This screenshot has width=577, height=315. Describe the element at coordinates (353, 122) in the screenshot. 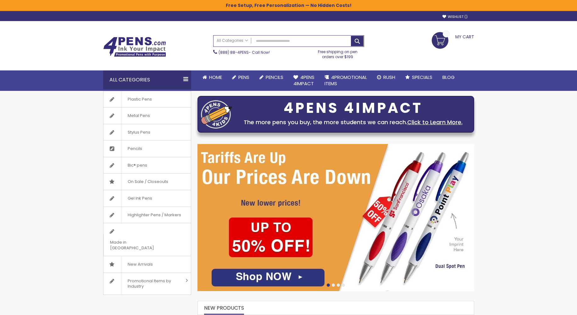

I see `div: The more pens you buy, the more students we can reach.` at that location.